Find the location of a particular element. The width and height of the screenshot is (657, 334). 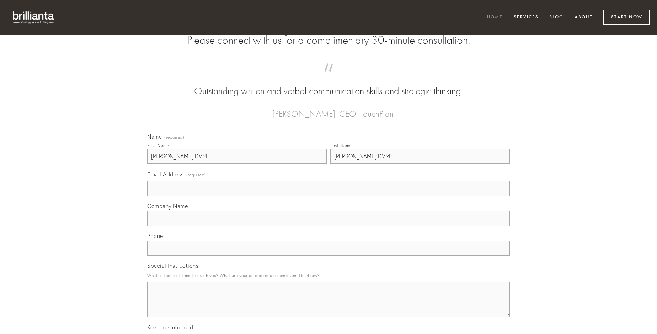

span: Special Instructions is located at coordinates (173, 265).